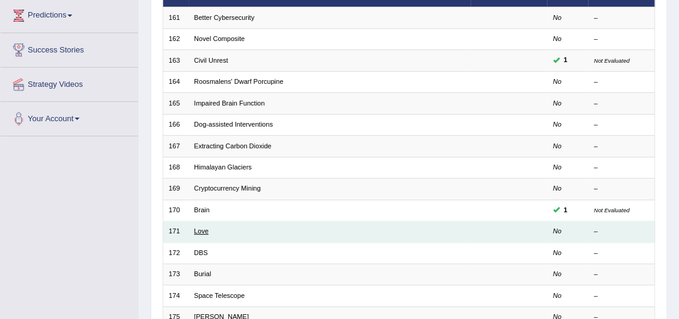  Describe the element at coordinates (175, 81) in the screenshot. I see `td: 164` at that location.